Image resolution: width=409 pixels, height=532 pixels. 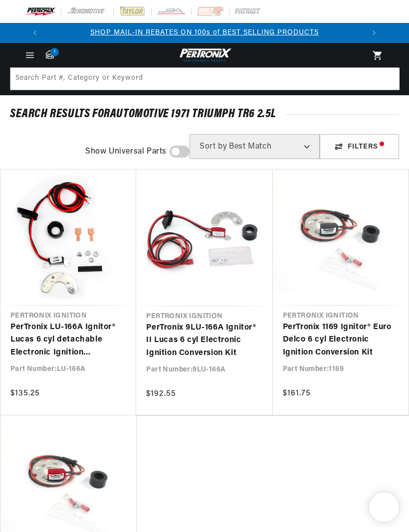 I want to click on span: 1, so click(x=54, y=52).